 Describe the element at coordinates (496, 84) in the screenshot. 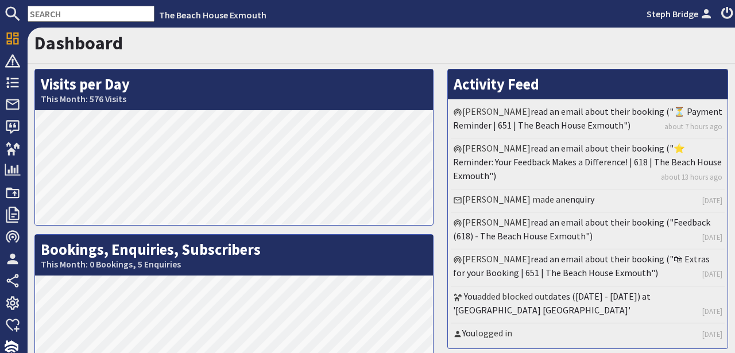

I see `a: Activity Feed` at that location.